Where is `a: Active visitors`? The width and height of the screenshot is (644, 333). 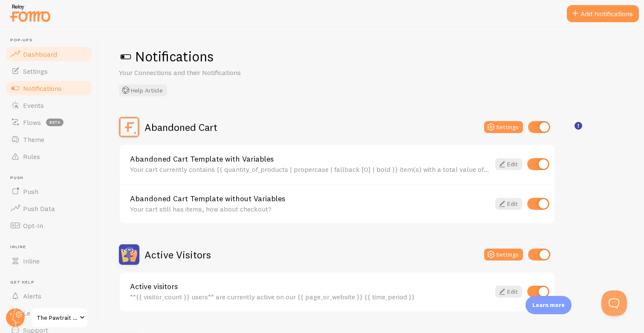
a: Active visitors is located at coordinates (310, 286).